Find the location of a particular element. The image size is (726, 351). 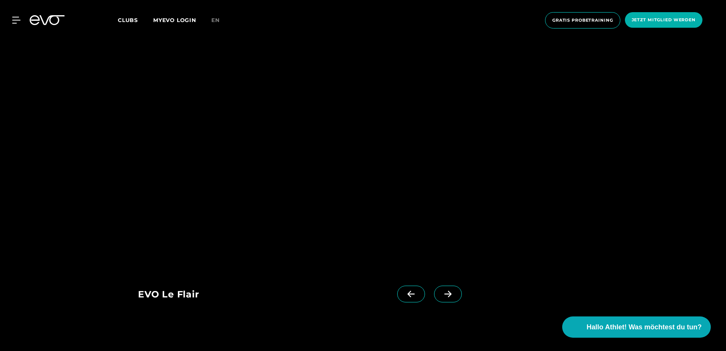

a: Gratis Probetraining is located at coordinates (583, 20).